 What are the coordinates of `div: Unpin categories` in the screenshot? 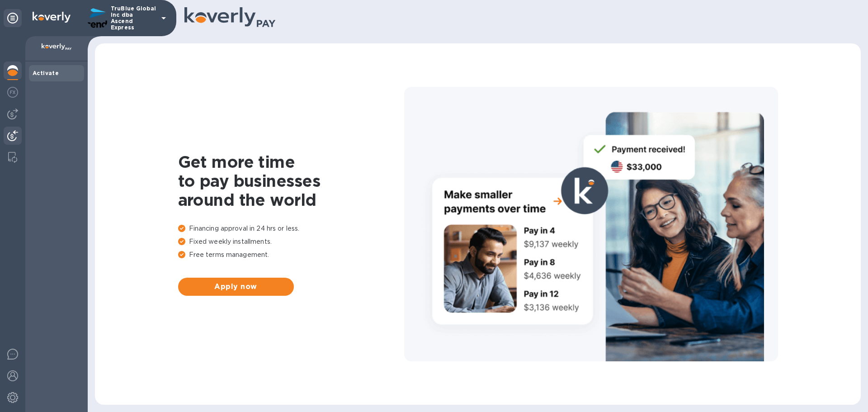 It's located at (13, 18).